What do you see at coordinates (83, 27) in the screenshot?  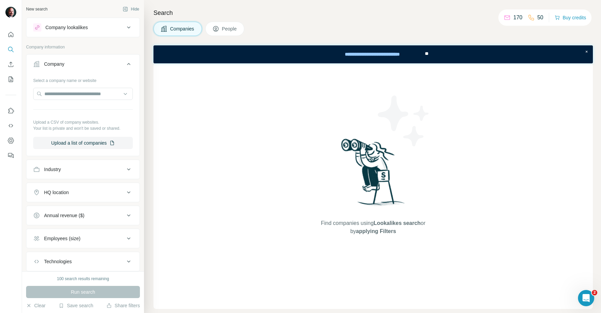 I see `button: Company lookalikes` at bounding box center [83, 27].